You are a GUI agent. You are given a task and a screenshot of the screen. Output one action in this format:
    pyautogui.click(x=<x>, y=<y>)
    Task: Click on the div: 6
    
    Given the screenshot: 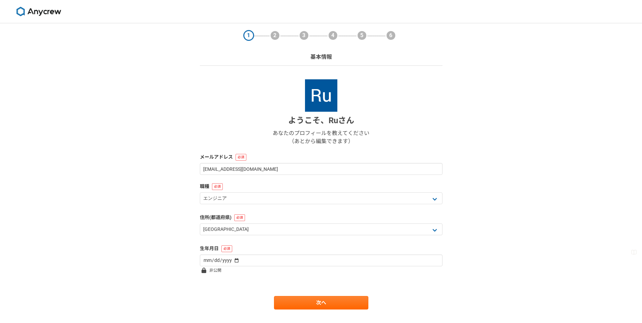 What is the action you would take?
    pyautogui.click(x=391, y=35)
    